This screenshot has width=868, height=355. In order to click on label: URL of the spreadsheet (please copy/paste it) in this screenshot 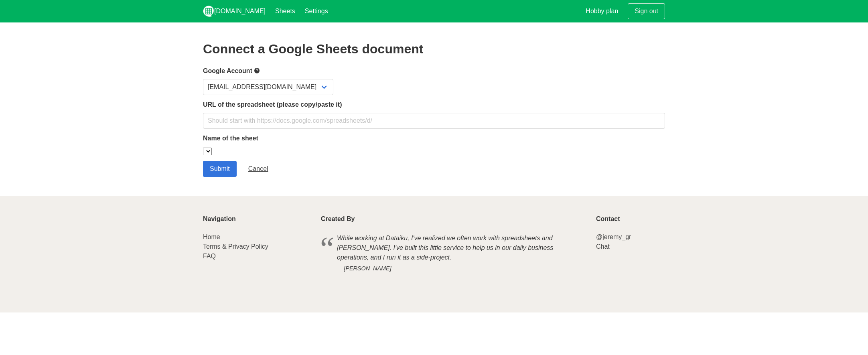, I will do `click(434, 104)`.